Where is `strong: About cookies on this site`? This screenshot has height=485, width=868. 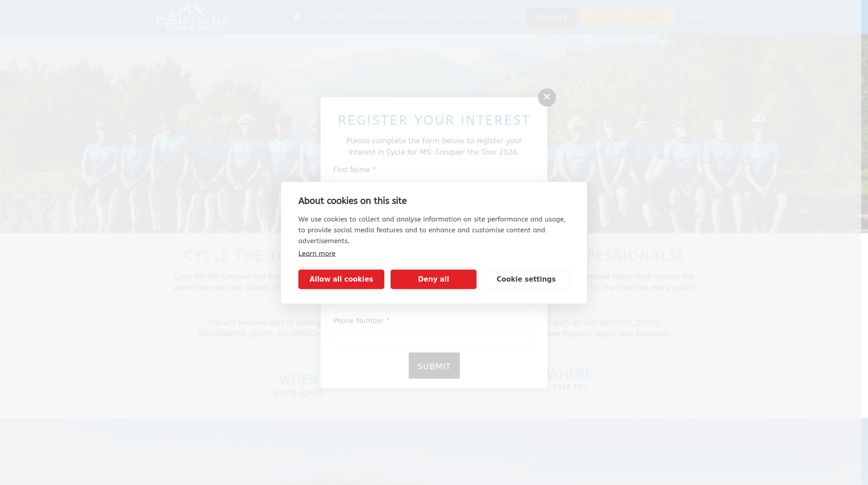 strong: About cookies on this site is located at coordinates (353, 201).